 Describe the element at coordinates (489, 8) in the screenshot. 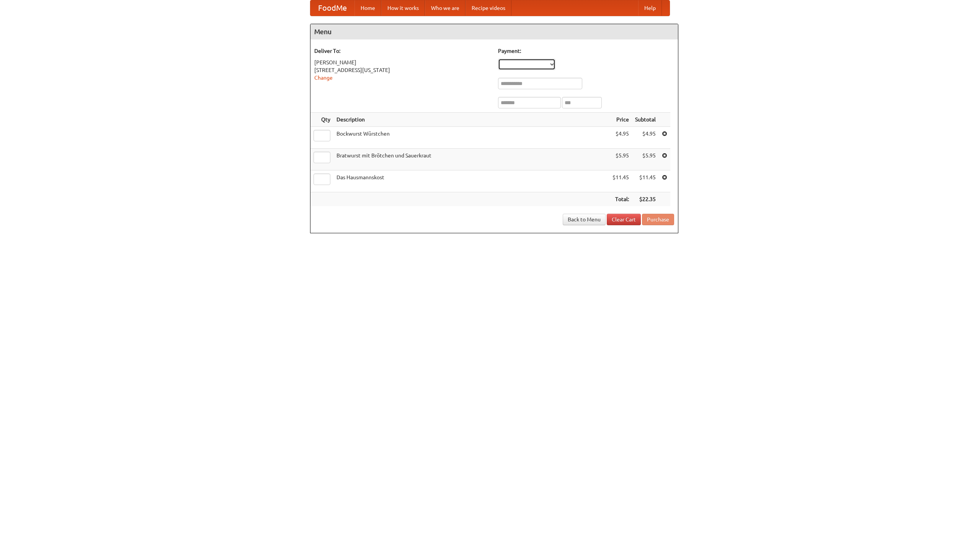

I see `a: Recipe videos` at that location.